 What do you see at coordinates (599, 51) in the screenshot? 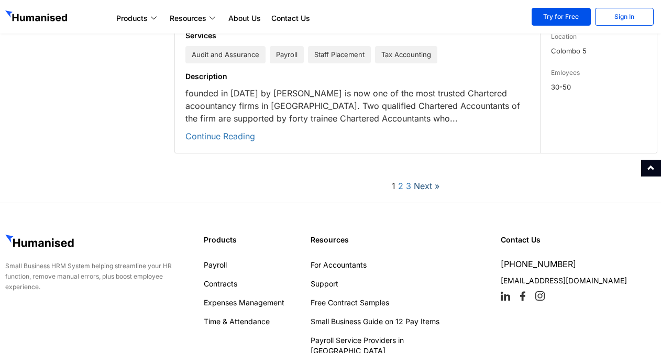
I see `p: Colombo 5` at bounding box center [599, 51].